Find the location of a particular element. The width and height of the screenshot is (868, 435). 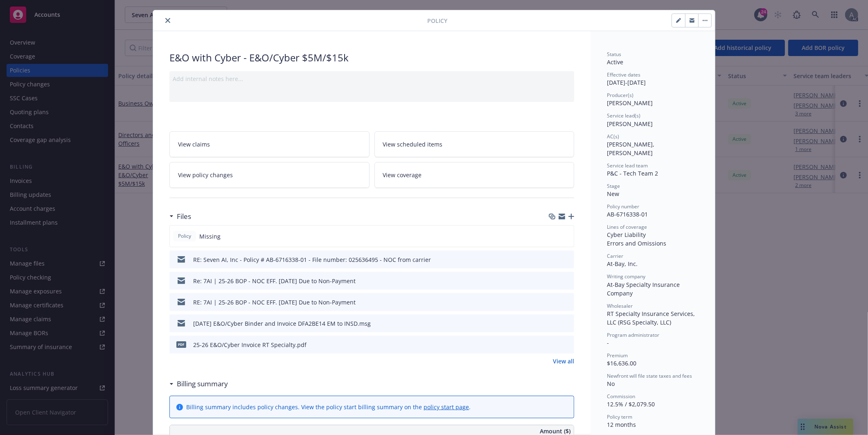

span: Service lead team is located at coordinates (627, 165).